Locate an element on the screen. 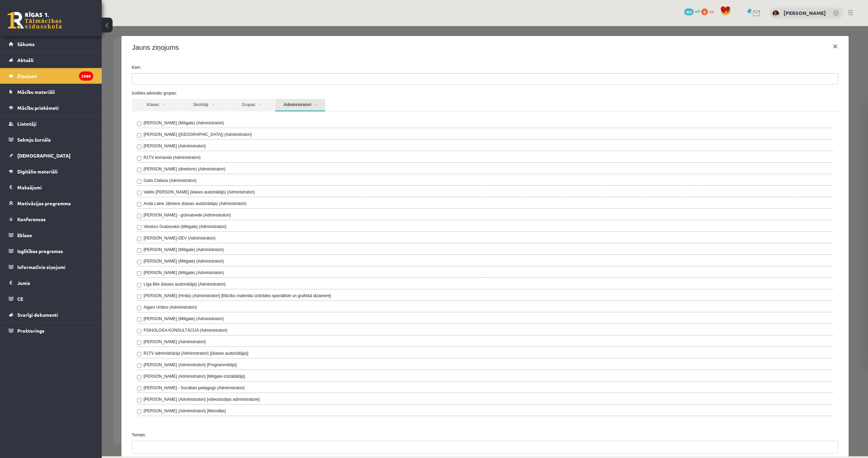 This screenshot has width=868, height=458. h4: Jauns ziņojums is located at coordinates (54, 22).